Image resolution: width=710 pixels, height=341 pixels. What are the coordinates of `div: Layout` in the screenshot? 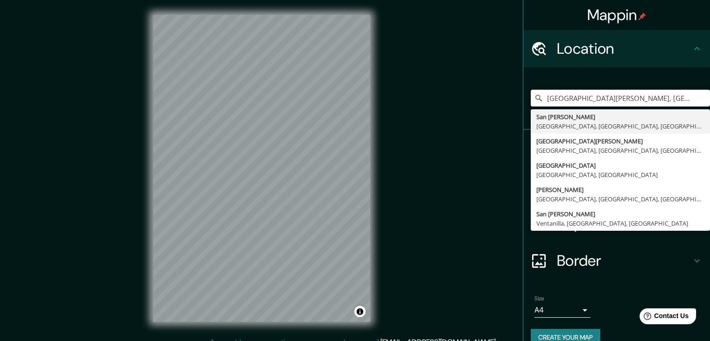 It's located at (617, 223).